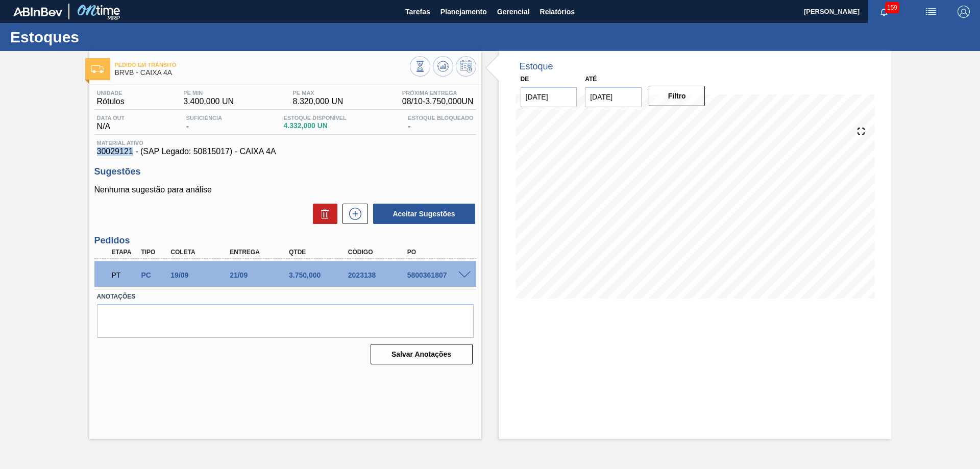 The height and width of the screenshot is (469, 980). I want to click on label: Anotações, so click(285, 296).